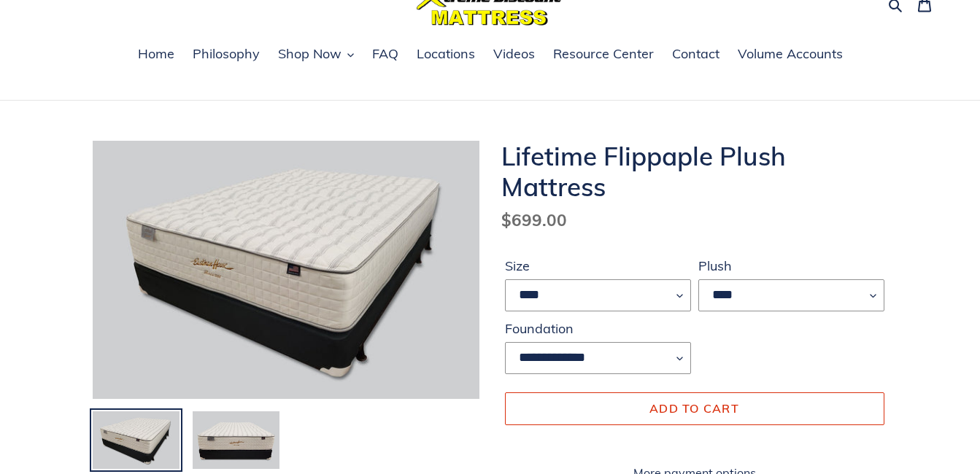 This screenshot has height=474, width=980. What do you see at coordinates (695, 55) in the screenshot?
I see `a: Contact` at bounding box center [695, 55].